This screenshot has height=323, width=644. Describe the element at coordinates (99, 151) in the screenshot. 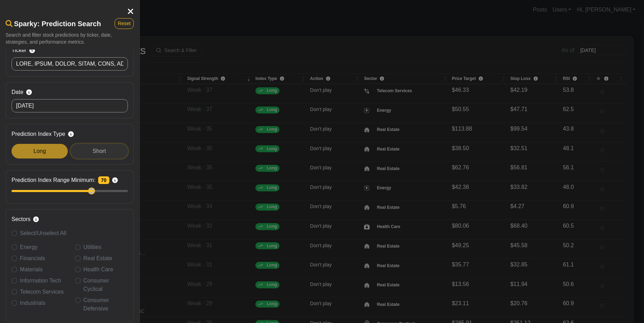

I see `span: Short` at that location.